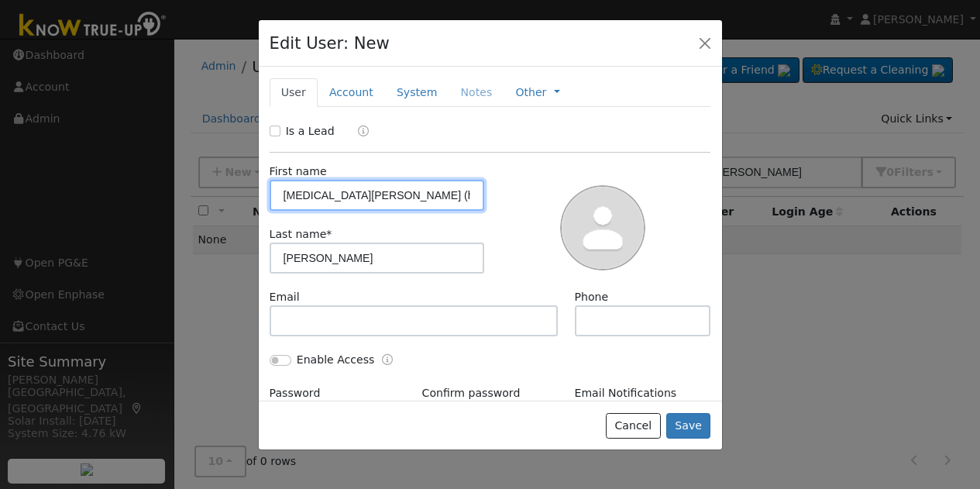  Describe the element at coordinates (336, 359) in the screenshot. I see `label: Enable Access` at that location.